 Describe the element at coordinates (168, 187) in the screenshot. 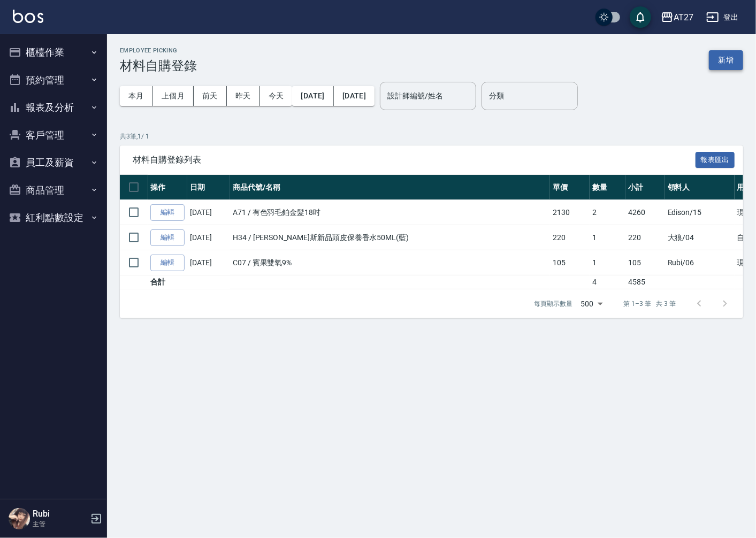

I see `th: 操作` at that location.